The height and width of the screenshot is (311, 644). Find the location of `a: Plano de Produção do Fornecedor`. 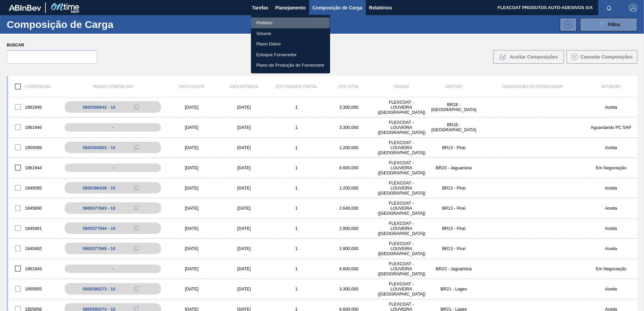

a: Plano de Produção do Fornecedor is located at coordinates (290, 65).